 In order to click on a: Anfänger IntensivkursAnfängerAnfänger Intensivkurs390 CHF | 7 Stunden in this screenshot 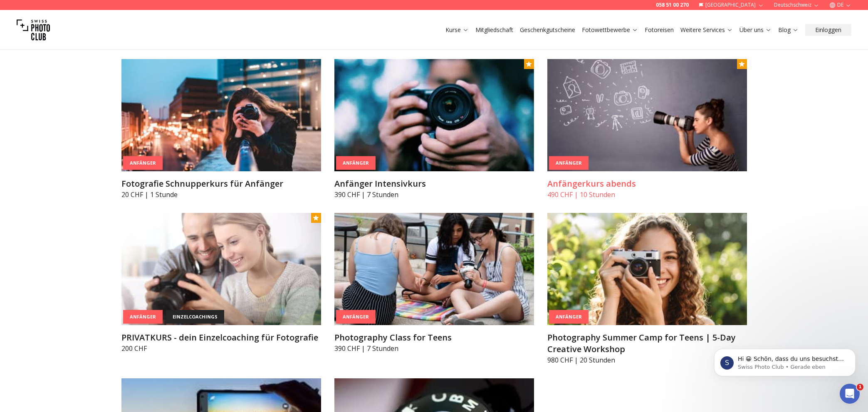, I will do `click(434, 129)`.